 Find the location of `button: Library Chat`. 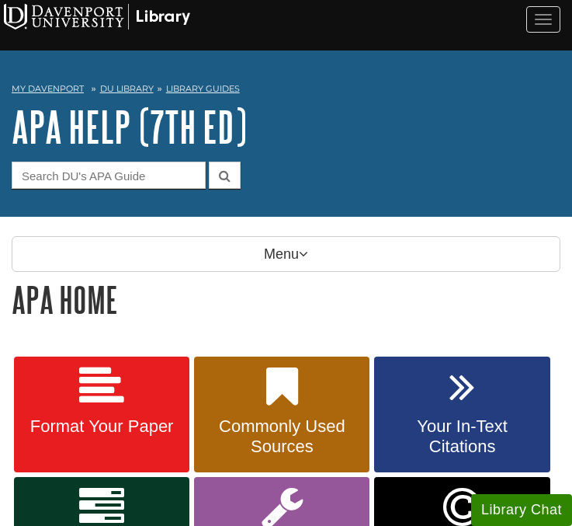

button: Library Chat is located at coordinates (522, 510).